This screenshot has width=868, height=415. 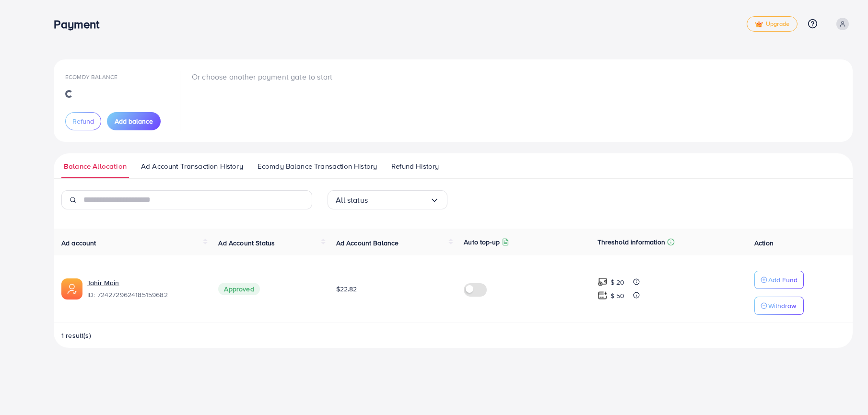 What do you see at coordinates (368, 243) in the screenshot?
I see `span: Ad Account Balance` at bounding box center [368, 243].